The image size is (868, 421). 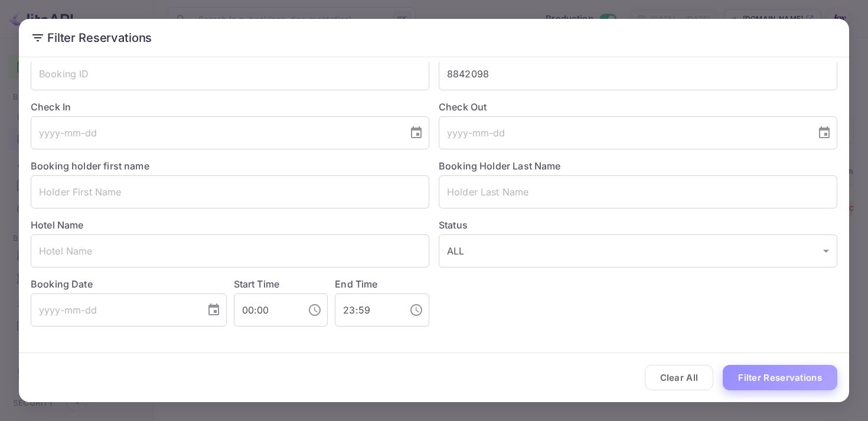 I want to click on label: Booking holder first name, so click(x=90, y=166).